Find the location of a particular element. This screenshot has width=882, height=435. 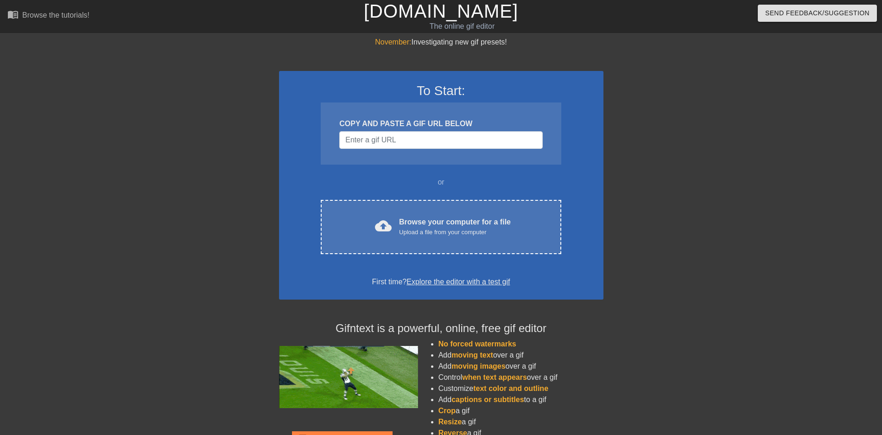

span: cloud_upload is located at coordinates (383, 226).